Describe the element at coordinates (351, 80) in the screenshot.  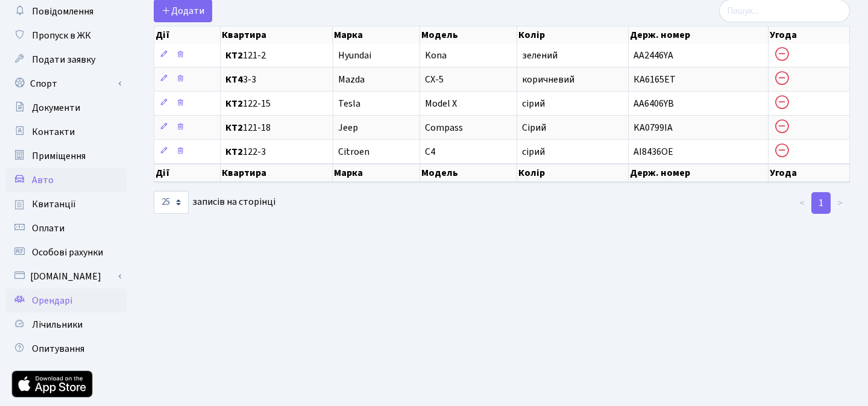
I see `span: Mazda` at that location.